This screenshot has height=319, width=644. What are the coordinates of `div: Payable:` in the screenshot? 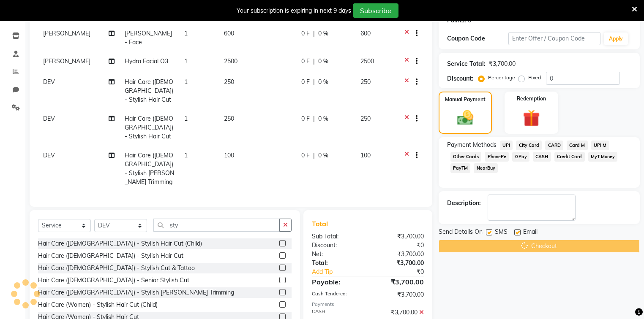 It's located at (336, 282).